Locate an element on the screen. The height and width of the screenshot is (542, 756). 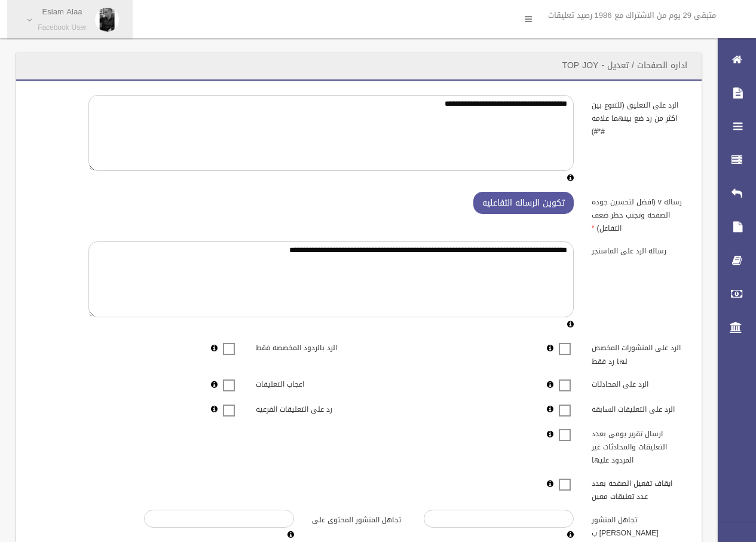
header: اداره الصفحات / تعديل - TOP JOY is located at coordinates (624, 65).